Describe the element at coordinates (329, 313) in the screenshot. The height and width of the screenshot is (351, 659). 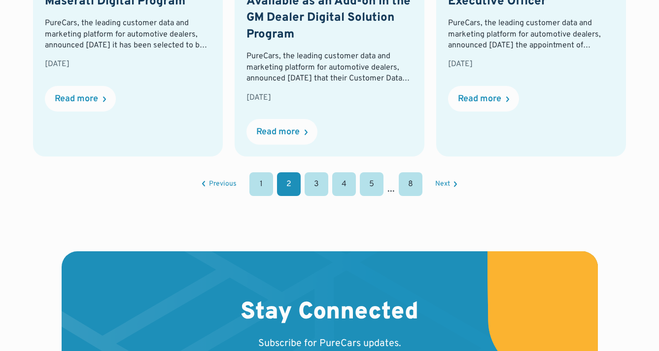
I see `h2: Stay Connected` at that location.